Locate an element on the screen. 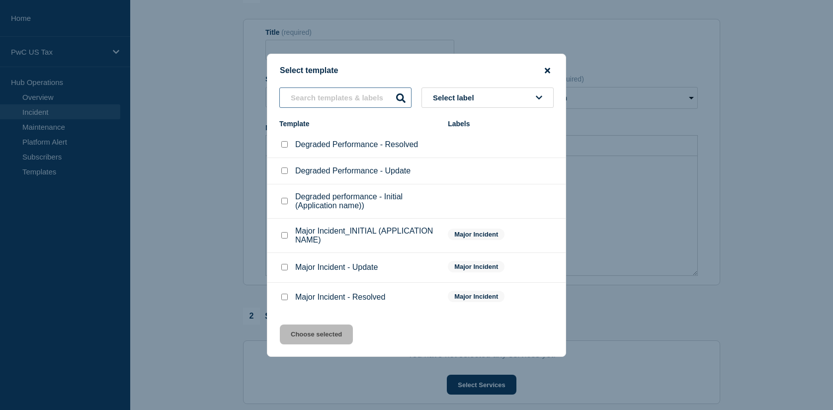 The width and height of the screenshot is (833, 410). p: Major Incident_INITIAL (APPLICATION NAME) is located at coordinates (366, 236).